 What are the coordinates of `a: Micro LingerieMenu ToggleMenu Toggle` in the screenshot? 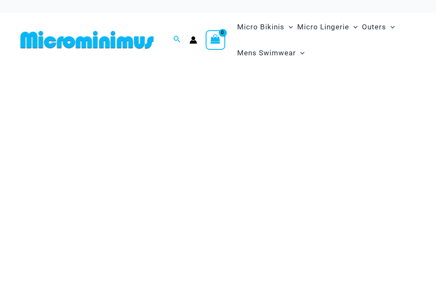 It's located at (327, 27).